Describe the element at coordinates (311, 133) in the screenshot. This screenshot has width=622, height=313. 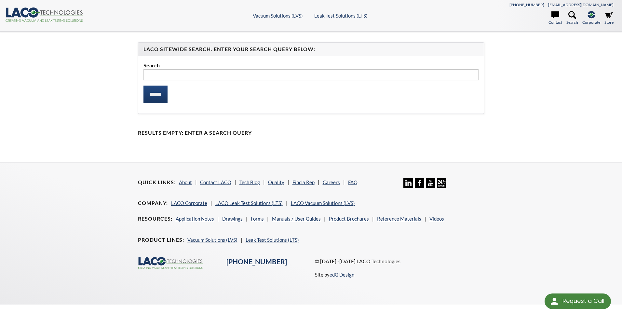
I see `h4: Results Empty: Enter a Search Query` at that location.